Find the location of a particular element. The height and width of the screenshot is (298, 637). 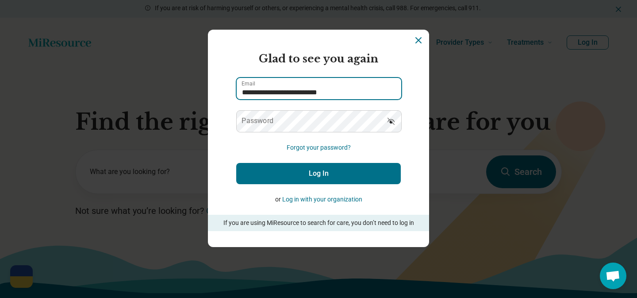

label: Email is located at coordinates (248, 84).